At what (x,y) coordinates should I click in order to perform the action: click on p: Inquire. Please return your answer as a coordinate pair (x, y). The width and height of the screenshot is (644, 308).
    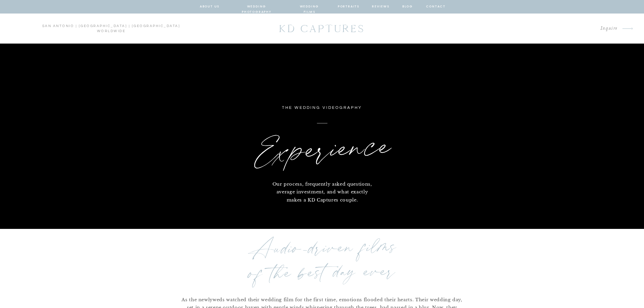
    Looking at the image, I should click on (546, 28).